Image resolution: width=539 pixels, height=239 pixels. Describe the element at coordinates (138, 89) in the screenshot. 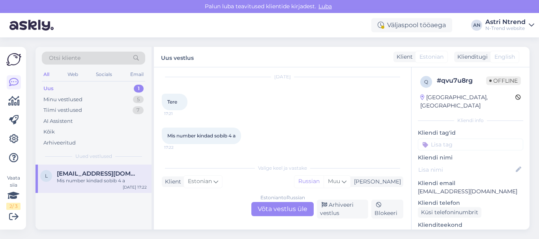

I see `div: 1` at that location.